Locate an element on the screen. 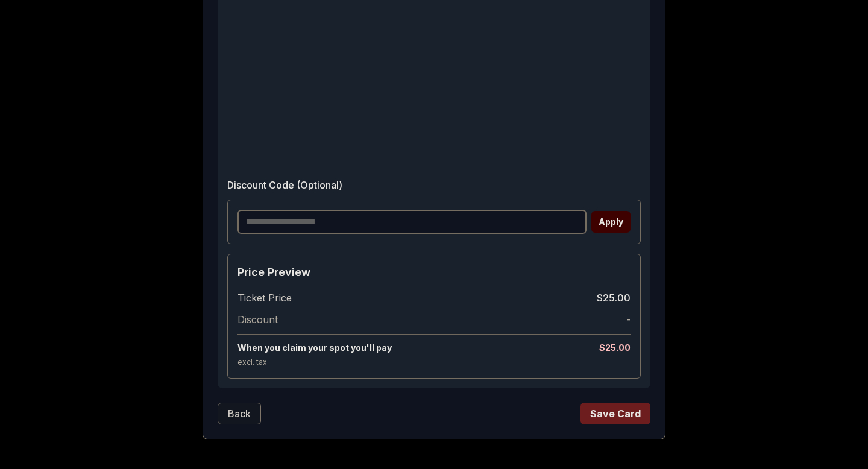 Image resolution: width=868 pixels, height=469 pixels. span: $ 25.00 is located at coordinates (615, 347).